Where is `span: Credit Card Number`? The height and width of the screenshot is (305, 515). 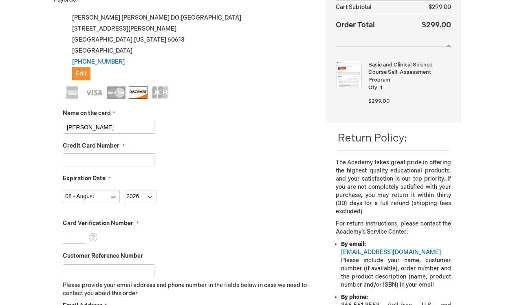
span: Credit Card Number is located at coordinates (91, 146).